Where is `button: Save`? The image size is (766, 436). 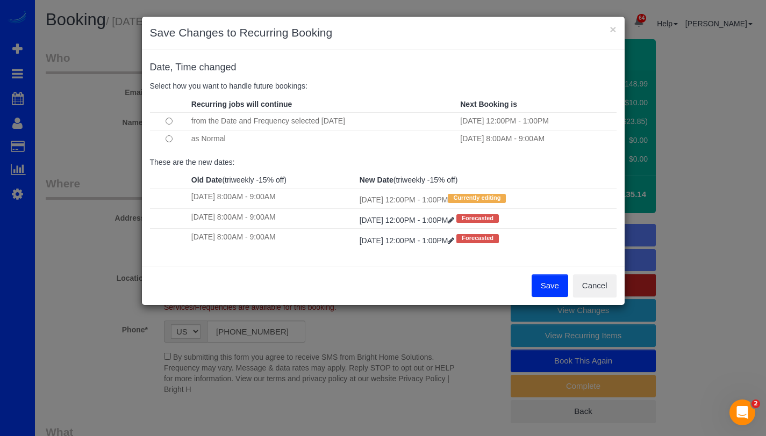
button: Save is located at coordinates (550, 286).